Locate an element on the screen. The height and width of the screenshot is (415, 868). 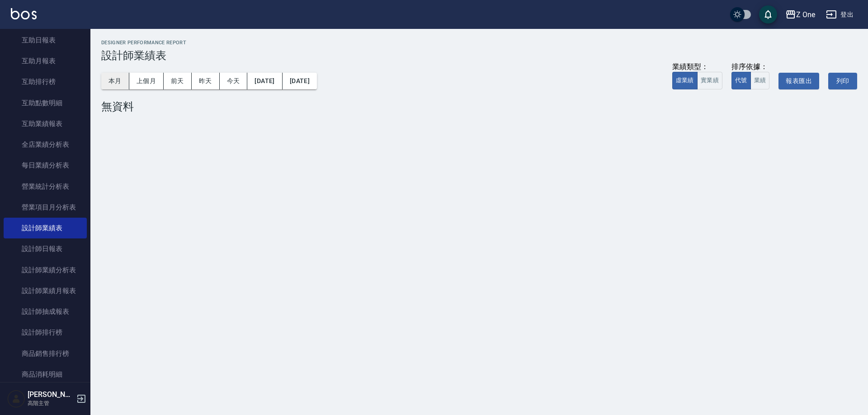
a: 設計師抽成報表 is located at coordinates (46, 312).